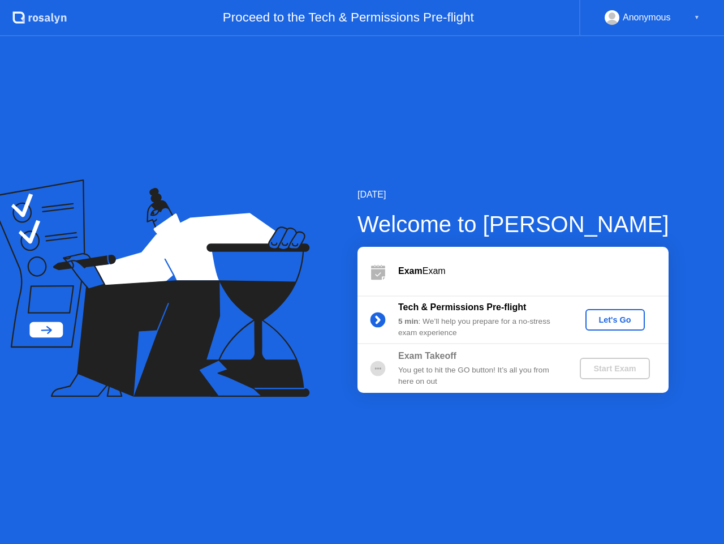 This screenshot has width=724, height=544. What do you see at coordinates (614, 368) in the screenshot?
I see `button: Start Exam` at bounding box center [614, 368].